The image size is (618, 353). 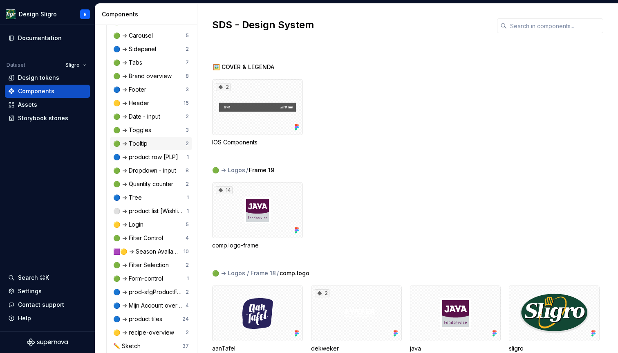 What do you see at coordinates (144, 76) in the screenshot?
I see `div: 🟢 -> Brand overview` at bounding box center [144, 76].